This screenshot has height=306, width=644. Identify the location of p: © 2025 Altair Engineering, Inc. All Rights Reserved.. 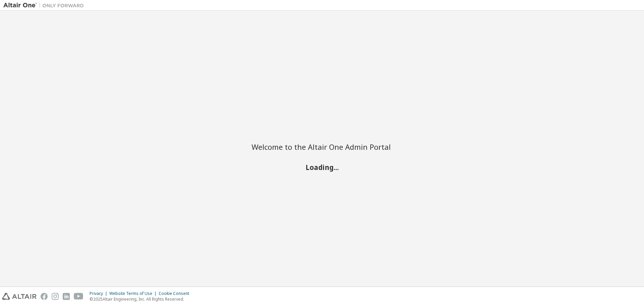
(141, 299).